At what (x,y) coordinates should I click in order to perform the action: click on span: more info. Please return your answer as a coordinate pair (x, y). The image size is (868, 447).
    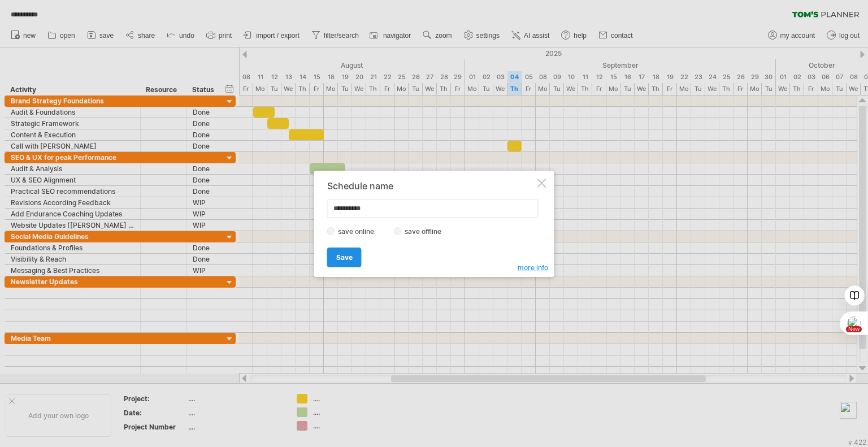
    Looking at the image, I should click on (532, 268).